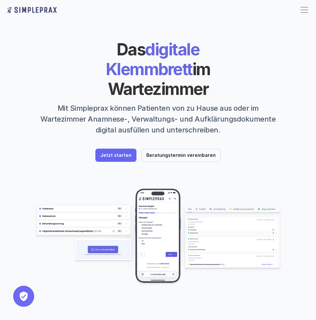 The width and height of the screenshot is (316, 320). What do you see at coordinates (181, 155) in the screenshot?
I see `a: Beratungstermin vereinbaren` at bounding box center [181, 155].